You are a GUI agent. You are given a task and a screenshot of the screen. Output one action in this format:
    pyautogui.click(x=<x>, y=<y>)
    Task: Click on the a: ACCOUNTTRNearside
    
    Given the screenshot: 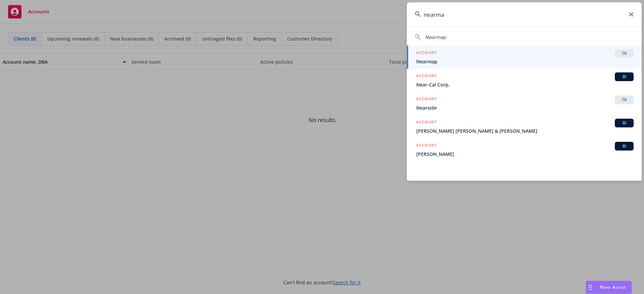 What is the action you would take?
    pyautogui.click(x=525, y=103)
    